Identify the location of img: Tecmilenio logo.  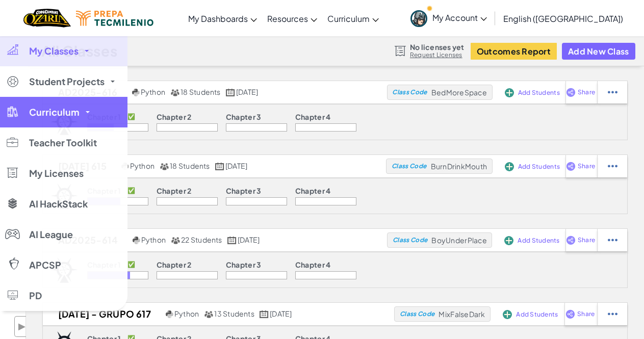
(115, 18).